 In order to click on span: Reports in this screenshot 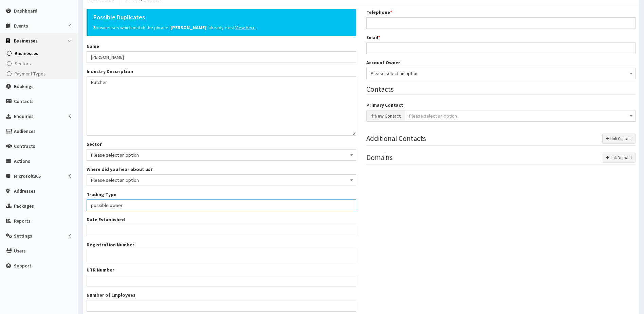, I will do `click(22, 221)`.